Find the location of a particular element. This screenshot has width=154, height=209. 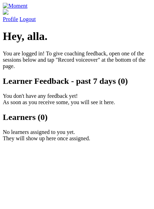

p: No learners assigned to you yet. They will show up here once assigned. is located at coordinates (77, 135).